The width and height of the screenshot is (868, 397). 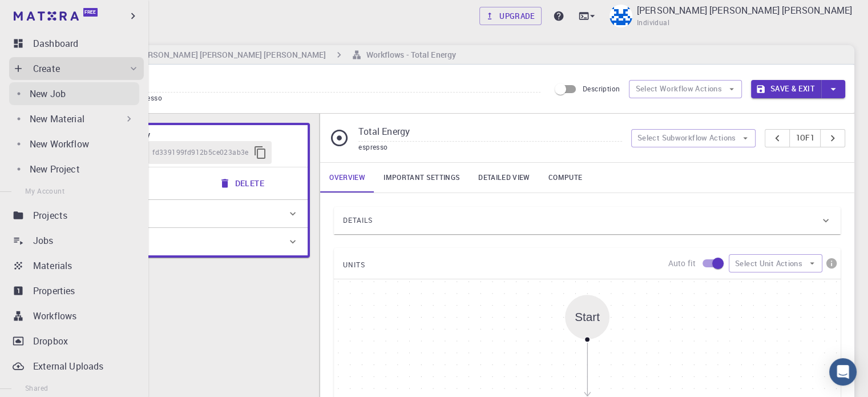 I want to click on a: Jobs, so click(x=77, y=241).